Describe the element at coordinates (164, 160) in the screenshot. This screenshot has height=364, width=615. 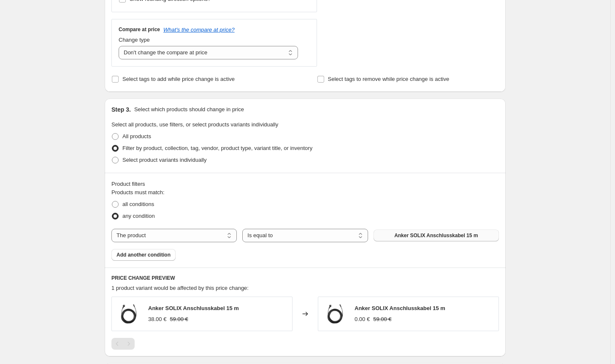
I see `span: Select product variants individually` at that location.